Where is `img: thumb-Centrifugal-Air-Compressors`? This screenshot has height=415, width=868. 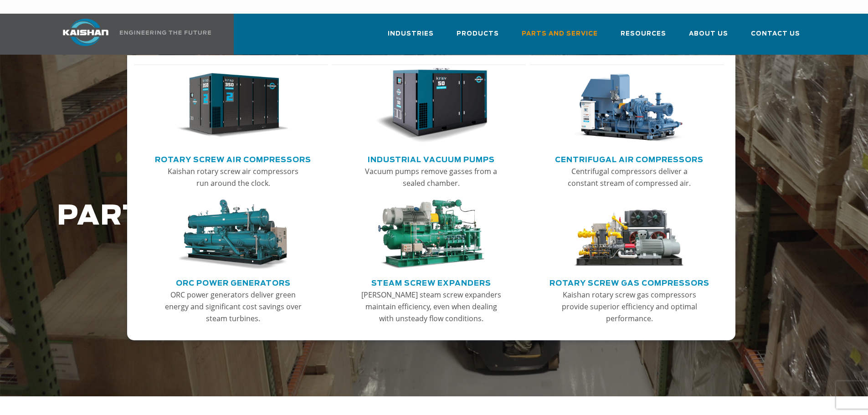 img: thumb-Centrifugal-Air-Compressors is located at coordinates (629, 106).